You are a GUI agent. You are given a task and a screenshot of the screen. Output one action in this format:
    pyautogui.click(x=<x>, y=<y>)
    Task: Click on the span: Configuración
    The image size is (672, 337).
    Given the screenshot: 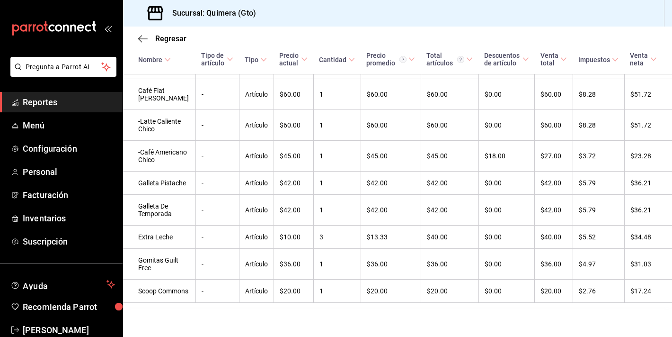 What is the action you would take?
    pyautogui.click(x=69, y=148)
    